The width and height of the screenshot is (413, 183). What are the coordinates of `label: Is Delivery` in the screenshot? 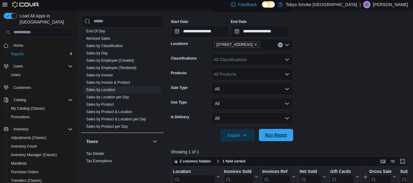 It's located at (180, 117).